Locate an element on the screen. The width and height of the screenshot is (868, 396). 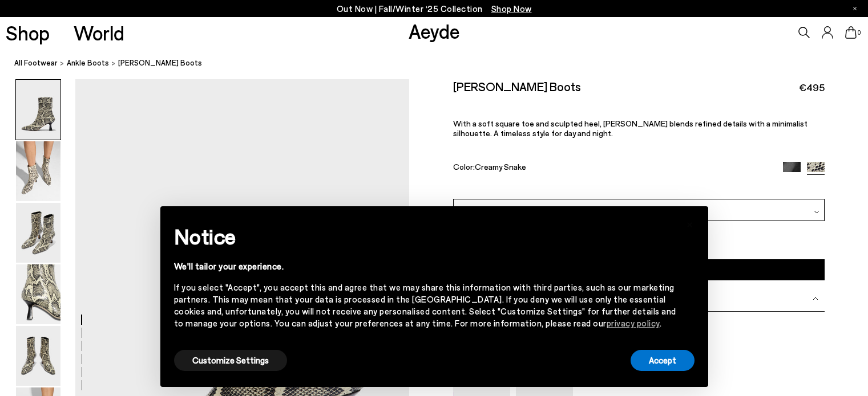
a: Aeyde is located at coordinates (435, 31).